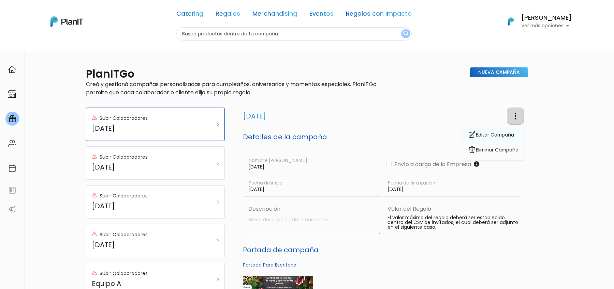 The height and width of the screenshot is (289, 614). I want to click on a: Regalos, so click(228, 15).